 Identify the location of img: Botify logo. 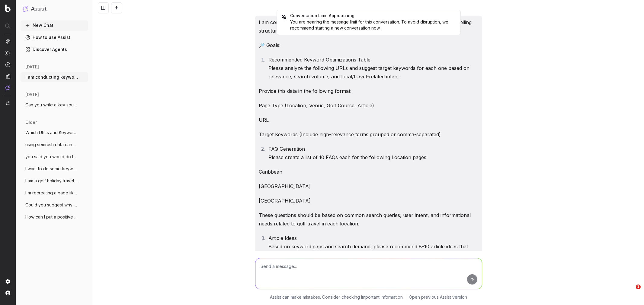
(8, 9).